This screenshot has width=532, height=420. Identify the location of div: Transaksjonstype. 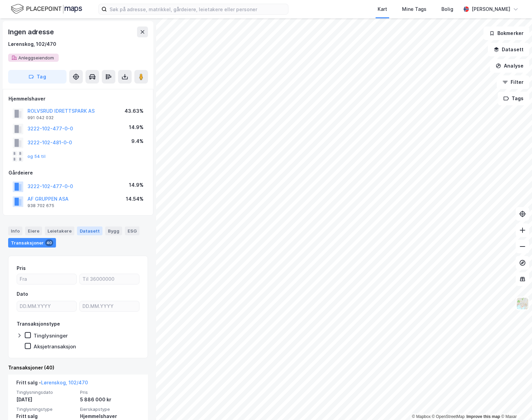
(38, 324).